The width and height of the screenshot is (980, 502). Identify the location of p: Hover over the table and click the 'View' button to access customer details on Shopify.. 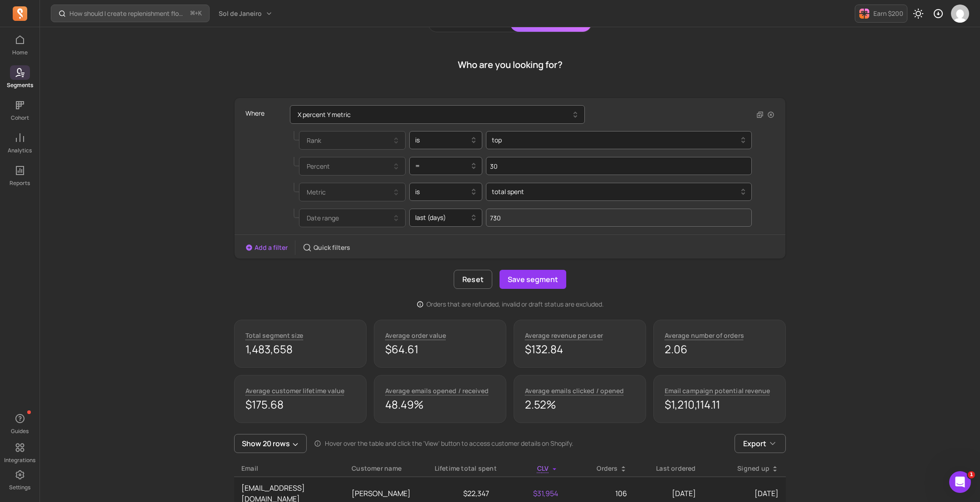
(449, 444).